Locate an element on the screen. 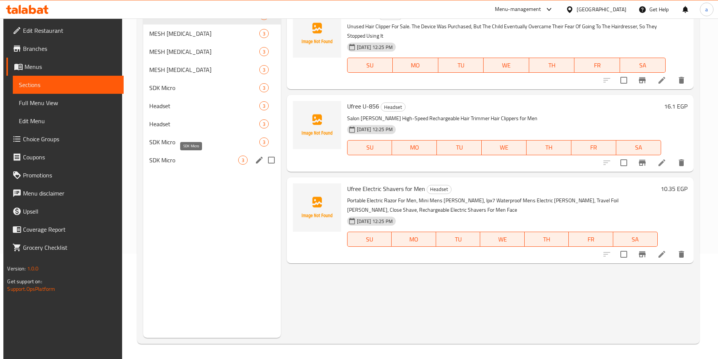  span: Sections is located at coordinates (68, 85).